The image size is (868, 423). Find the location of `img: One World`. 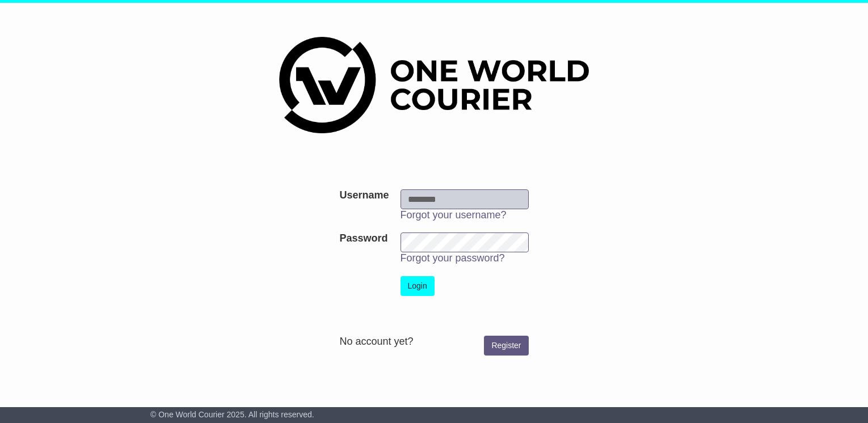

img: One World is located at coordinates (434, 85).